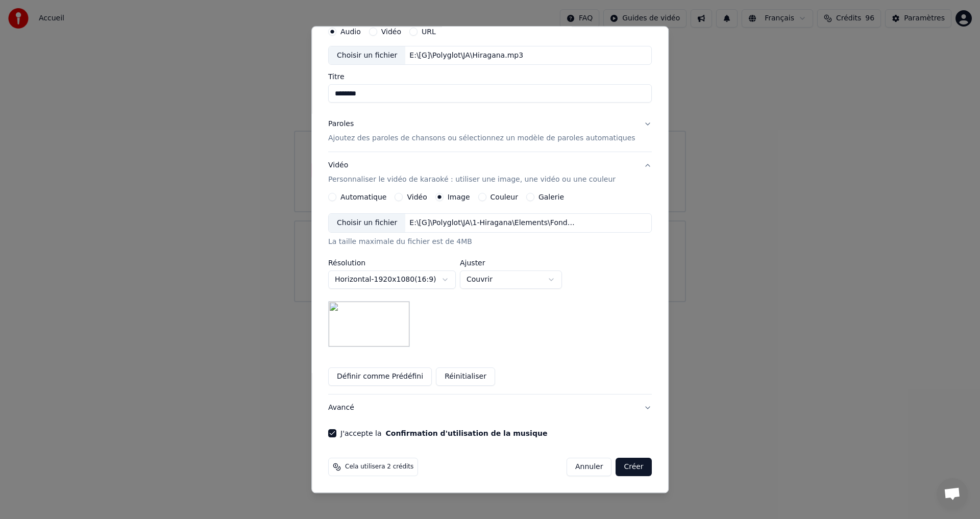 The height and width of the screenshot is (519, 980). I want to click on div: Vidéo, so click(472, 173).